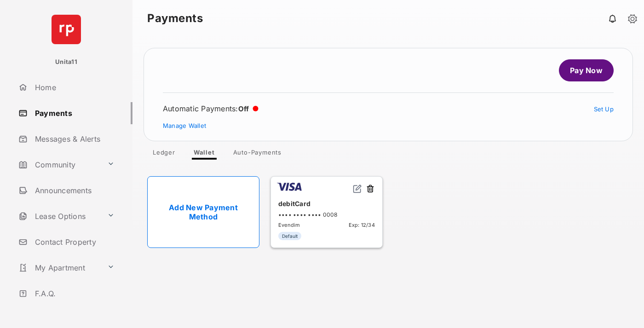 This screenshot has height=328, width=644. What do you see at coordinates (59, 217) in the screenshot?
I see `a: Lease Options` at bounding box center [59, 217].